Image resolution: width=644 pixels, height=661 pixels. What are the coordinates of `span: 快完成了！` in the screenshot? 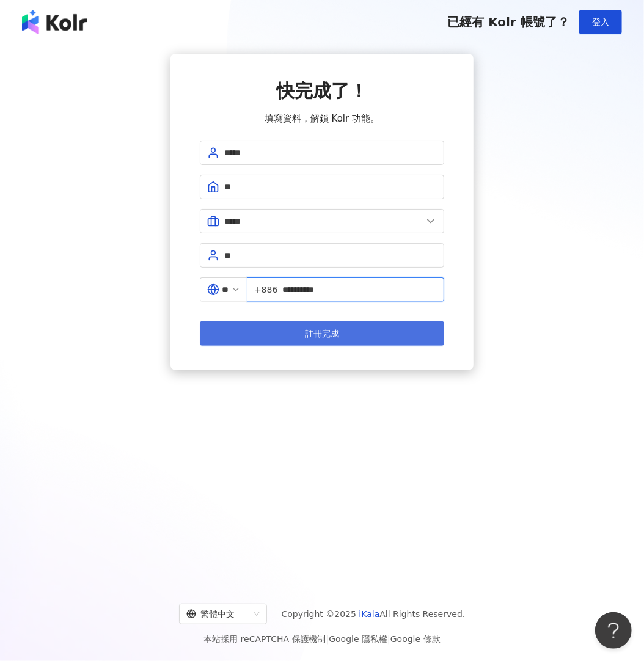 It's located at (322, 91).